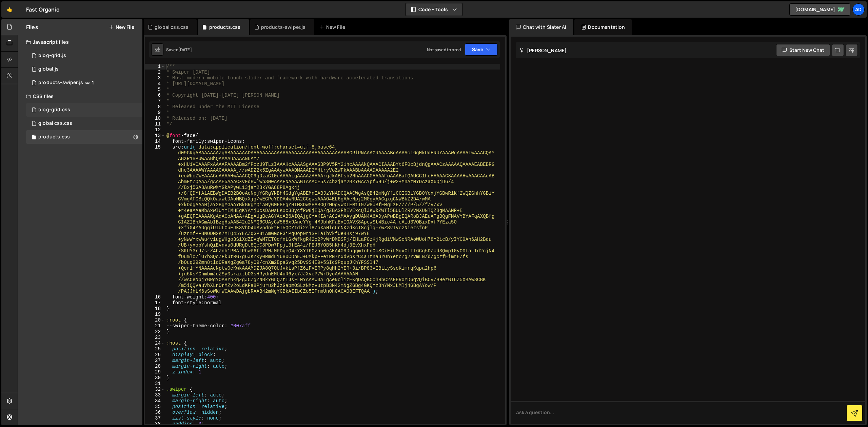 This screenshot has height=427, width=868. I want to click on div: 22, so click(155, 332).